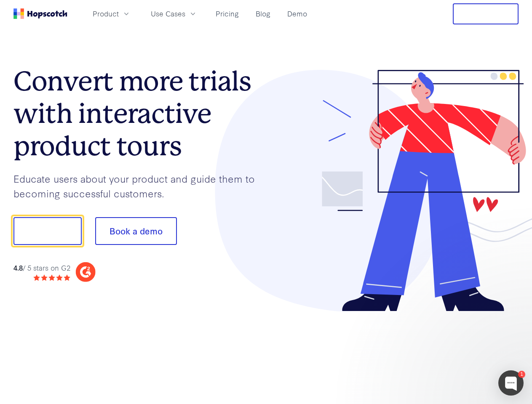  Describe the element at coordinates (111, 13) in the screenshot. I see `button: Product` at that location.